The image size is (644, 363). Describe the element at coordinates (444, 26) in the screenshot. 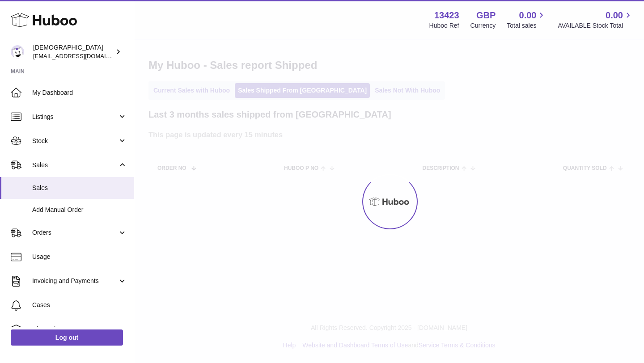

I see `div: Huboo Ref` at that location.